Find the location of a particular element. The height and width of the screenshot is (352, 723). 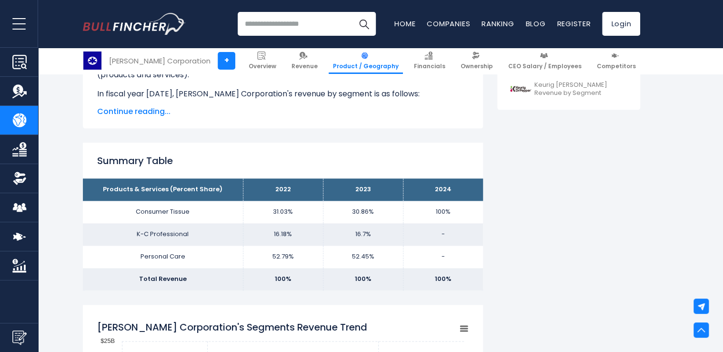

button: Search is located at coordinates (364, 24).